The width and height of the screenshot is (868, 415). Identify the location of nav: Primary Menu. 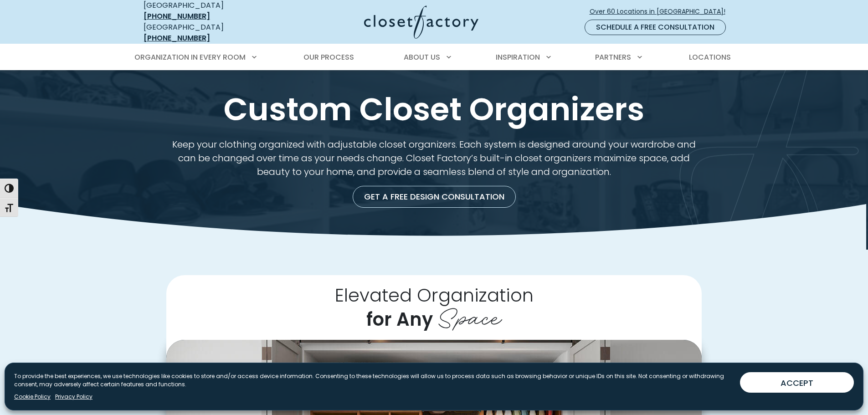
(434, 57).